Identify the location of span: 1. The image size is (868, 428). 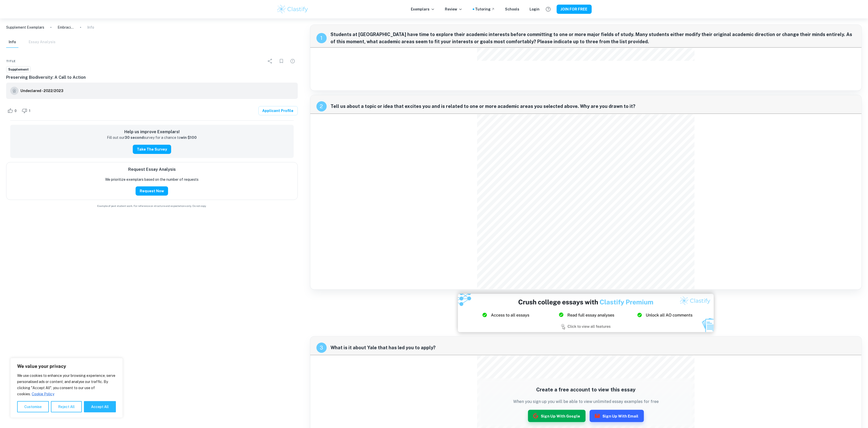
(30, 111).